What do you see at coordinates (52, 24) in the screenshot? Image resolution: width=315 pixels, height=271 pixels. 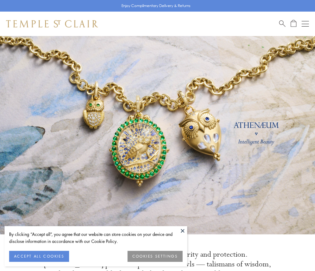 I see `img: Temple St. Clair` at bounding box center [52, 24].